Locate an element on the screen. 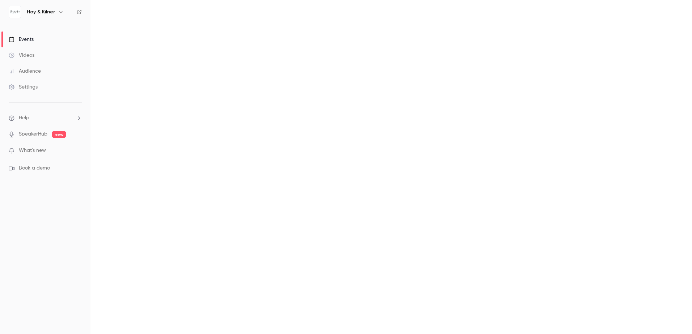 The height and width of the screenshot is (334, 692). h6: Hay & Kilner is located at coordinates (41, 12).